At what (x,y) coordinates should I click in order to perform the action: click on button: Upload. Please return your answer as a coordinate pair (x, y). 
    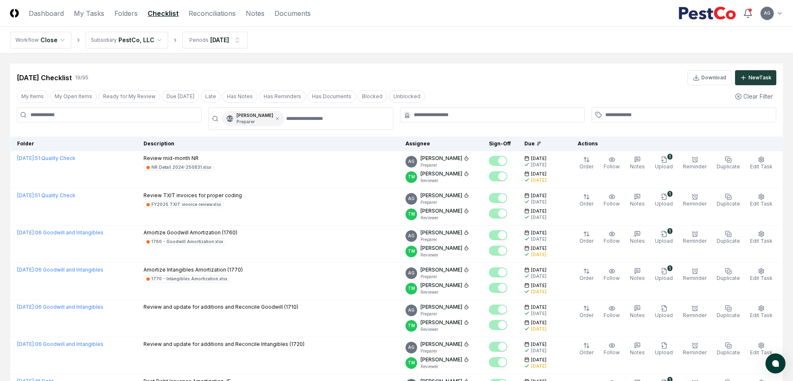
    Looking at the image, I should click on (664, 312).